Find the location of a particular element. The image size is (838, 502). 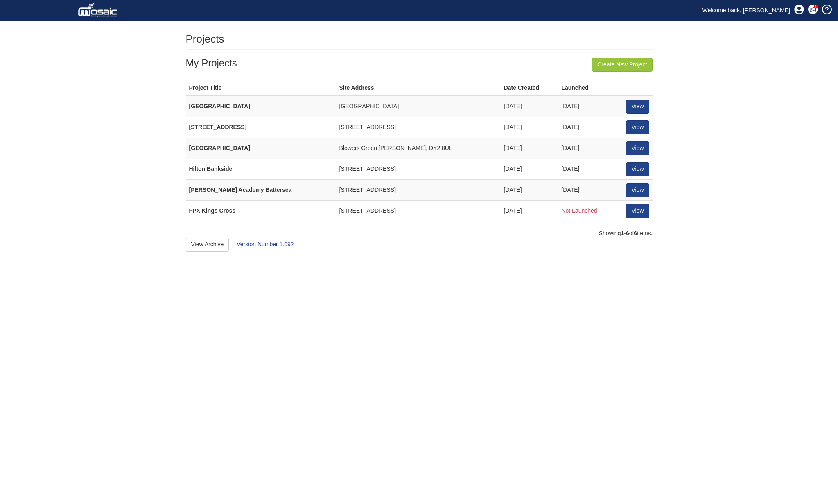

th: Date Created is located at coordinates (530, 88).